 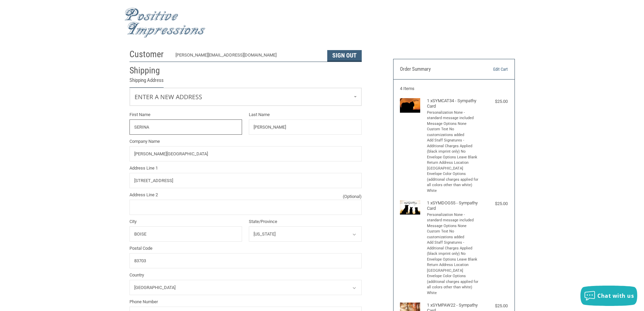 What do you see at coordinates (453, 206) in the screenshot?
I see `h4: 1 x SYMDOG55 - Sympathy Card` at bounding box center [453, 206].